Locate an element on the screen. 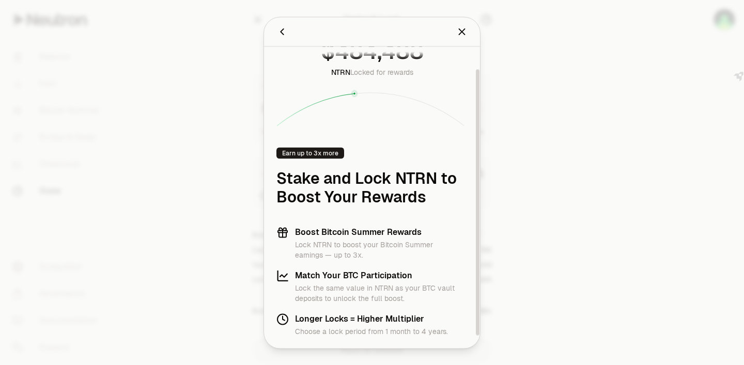 The width and height of the screenshot is (744, 365). button: Close is located at coordinates (462, 32).